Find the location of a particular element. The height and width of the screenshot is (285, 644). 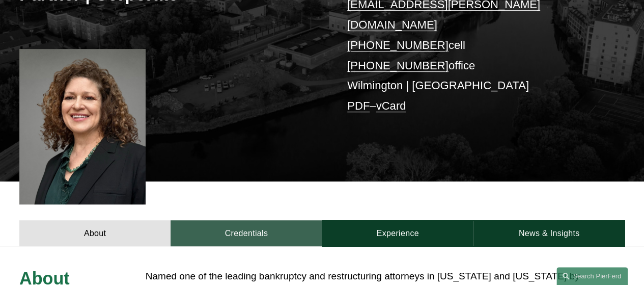

a: PDF is located at coordinates (359, 105).